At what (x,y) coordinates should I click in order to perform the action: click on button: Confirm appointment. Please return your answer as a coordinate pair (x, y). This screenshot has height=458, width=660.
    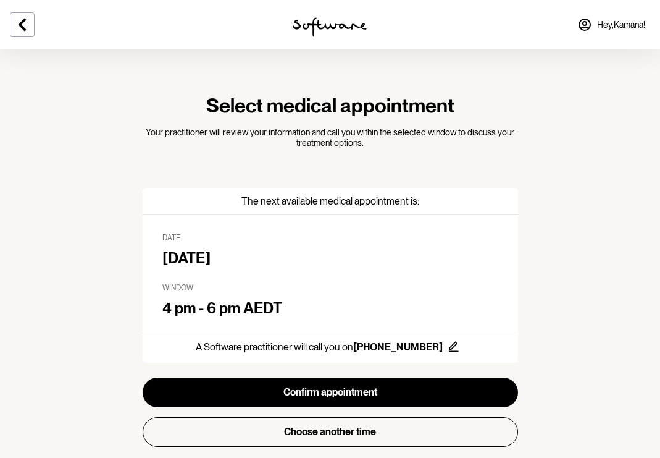
    Looking at the image, I should click on (330, 392).